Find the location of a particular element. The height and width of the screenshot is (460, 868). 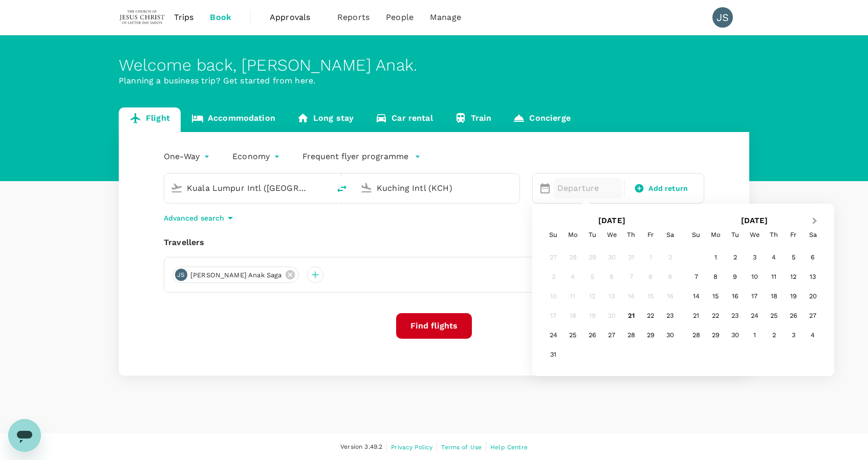

div: Choose Friday, October 3rd, 2025 is located at coordinates (793, 335).